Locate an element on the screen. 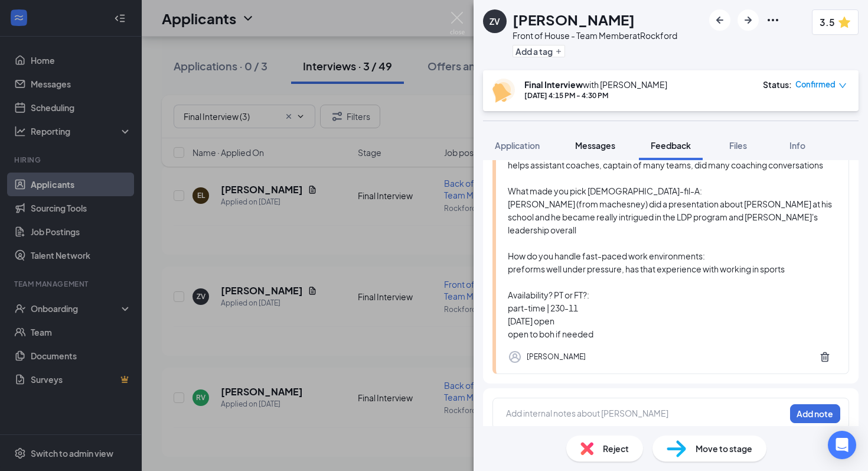 Image resolution: width=868 pixels, height=471 pixels. span: down is located at coordinates (842, 86).